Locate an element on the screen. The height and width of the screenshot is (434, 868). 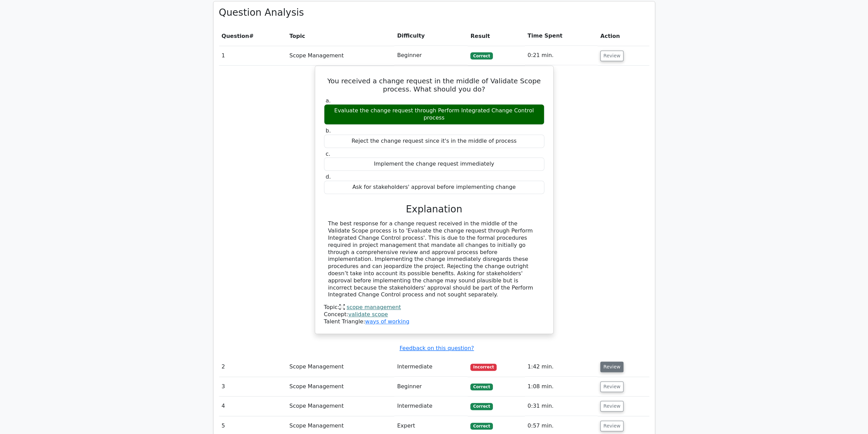
div: The best response for a change request received in the middle of the Validate Scope process is to... is located at coordinates (434, 259).